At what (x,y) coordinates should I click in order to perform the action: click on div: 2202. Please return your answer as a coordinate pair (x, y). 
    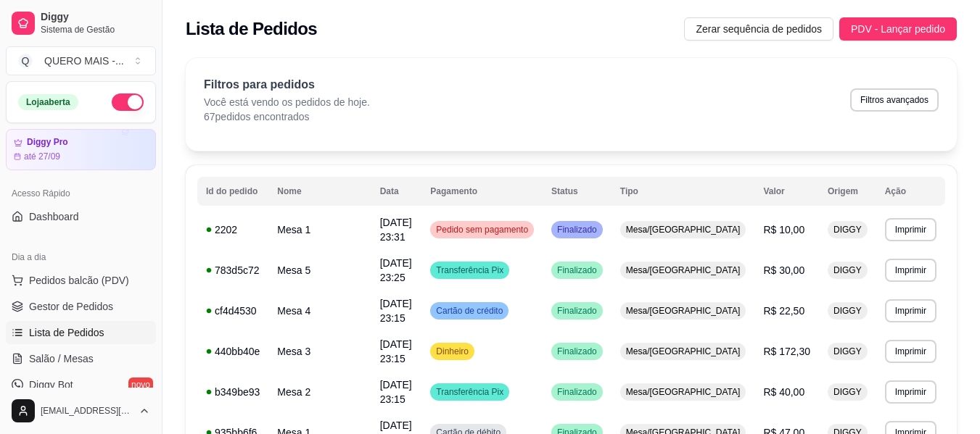
    Looking at the image, I should click on (233, 230).